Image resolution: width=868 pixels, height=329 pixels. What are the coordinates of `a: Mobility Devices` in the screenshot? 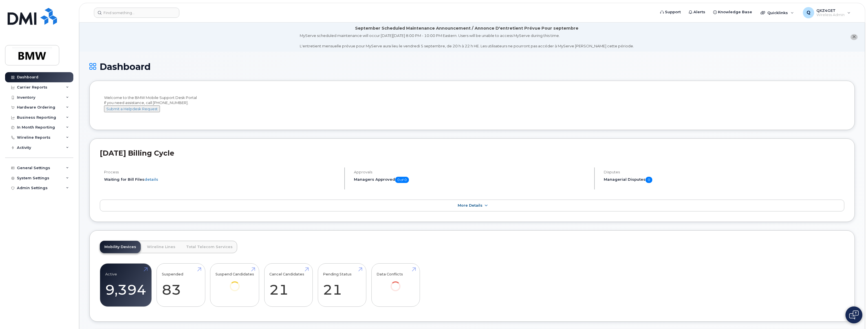 It's located at (120, 247).